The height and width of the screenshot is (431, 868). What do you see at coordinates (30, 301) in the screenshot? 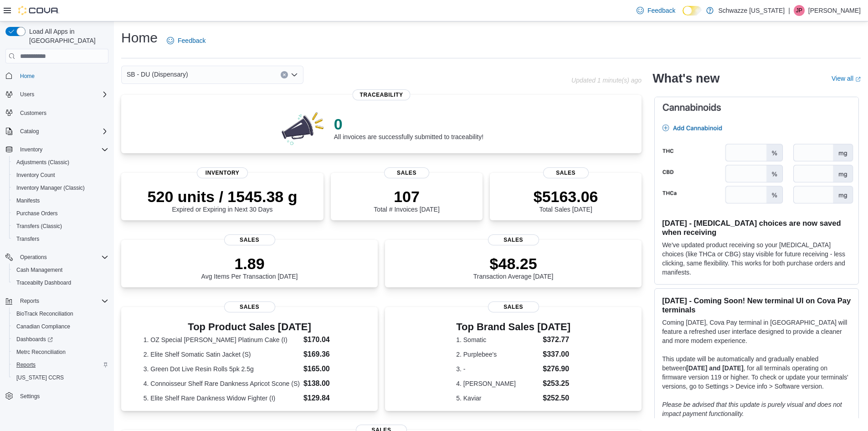
I see `button: Reports` at bounding box center [30, 301].